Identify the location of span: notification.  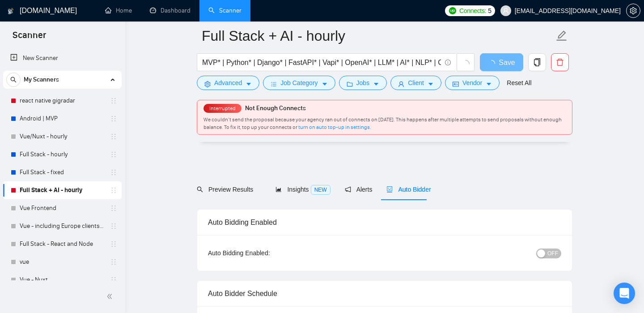
(348, 190).